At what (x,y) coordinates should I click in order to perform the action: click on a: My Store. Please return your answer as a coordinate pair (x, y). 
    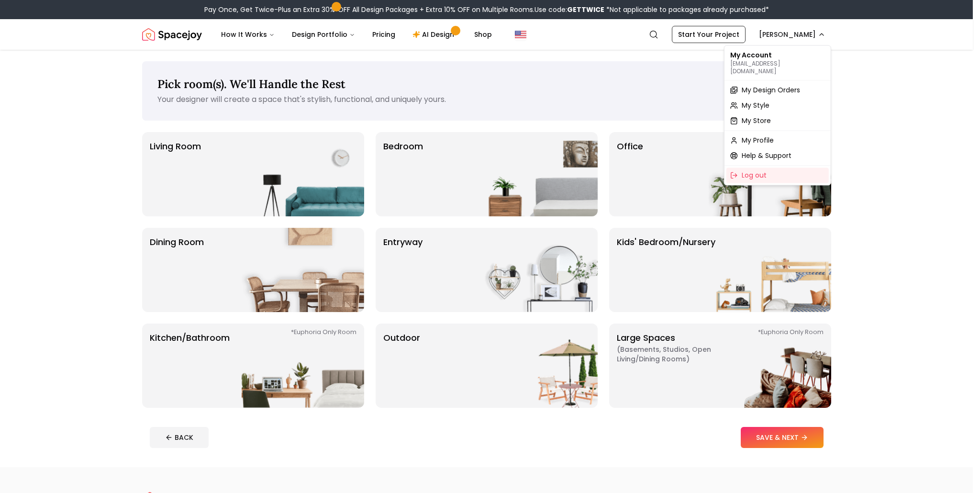
    Looking at the image, I should click on (778, 120).